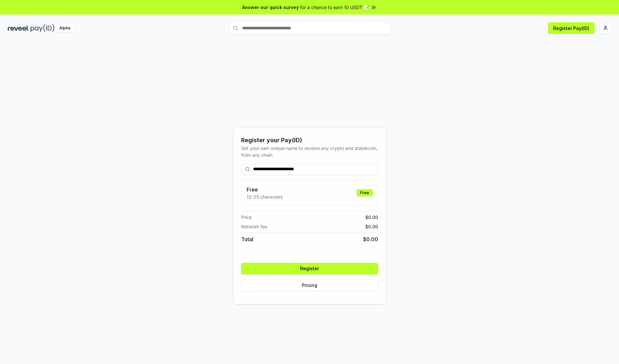 The image size is (619, 364). I want to click on h3: Free, so click(265, 189).